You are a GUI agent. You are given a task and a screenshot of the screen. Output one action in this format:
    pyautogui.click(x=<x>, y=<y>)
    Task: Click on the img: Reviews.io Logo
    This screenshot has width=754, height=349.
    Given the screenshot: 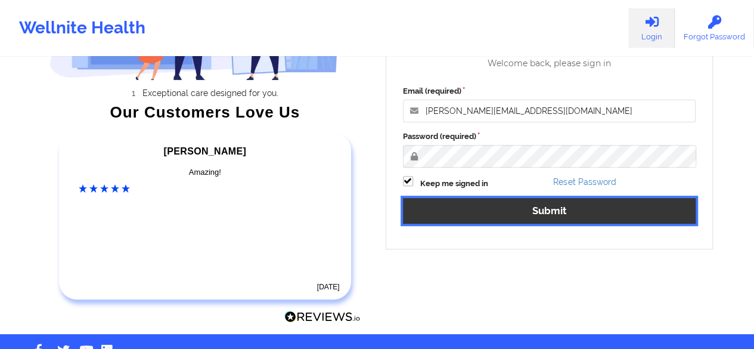 What is the action you would take?
    pyautogui.click(x=323, y=317)
    